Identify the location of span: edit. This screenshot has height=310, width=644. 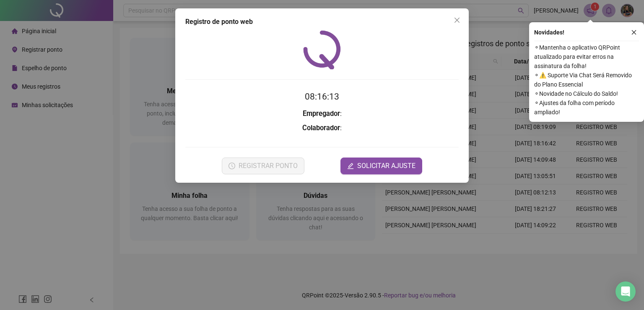
(351, 166).